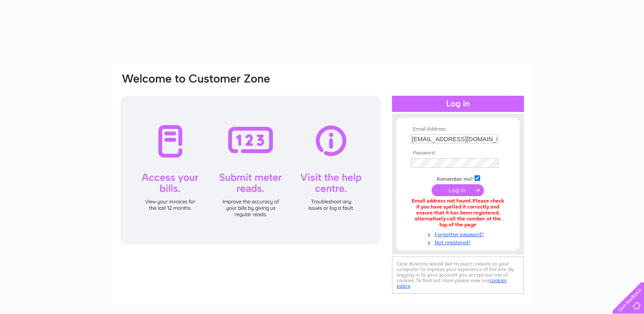  What do you see at coordinates (452, 283) in the screenshot?
I see `a: cookies policy` at bounding box center [452, 283].